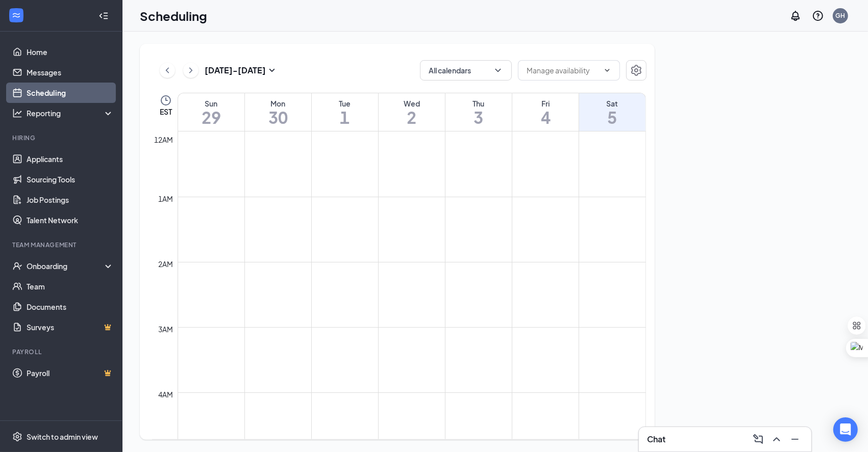  What do you see at coordinates (612, 112) in the screenshot?
I see `a: July 5, 2025` at bounding box center [612, 112].